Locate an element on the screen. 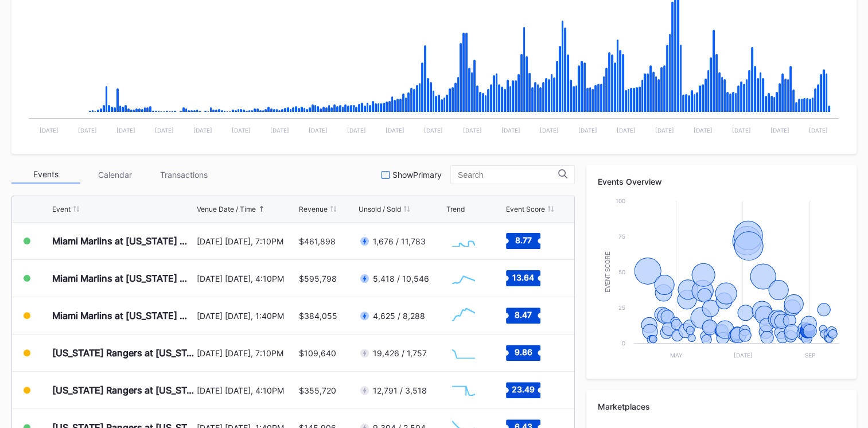  div: Event is located at coordinates (62, 209).